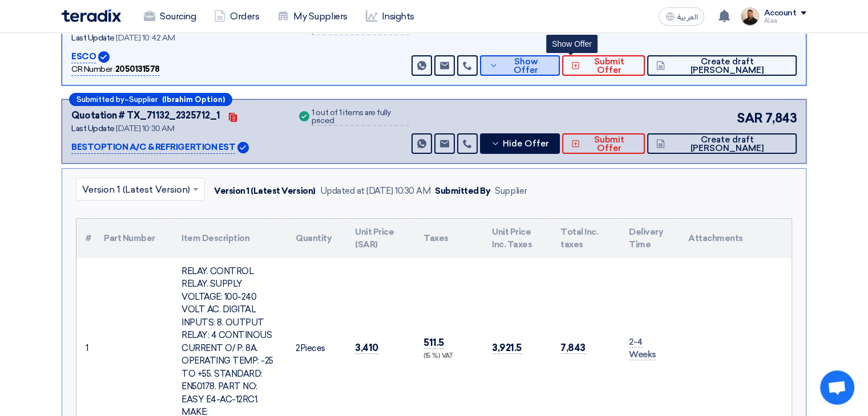  Describe the element at coordinates (144, 99) in the screenshot. I see `span: Supplier` at that location.